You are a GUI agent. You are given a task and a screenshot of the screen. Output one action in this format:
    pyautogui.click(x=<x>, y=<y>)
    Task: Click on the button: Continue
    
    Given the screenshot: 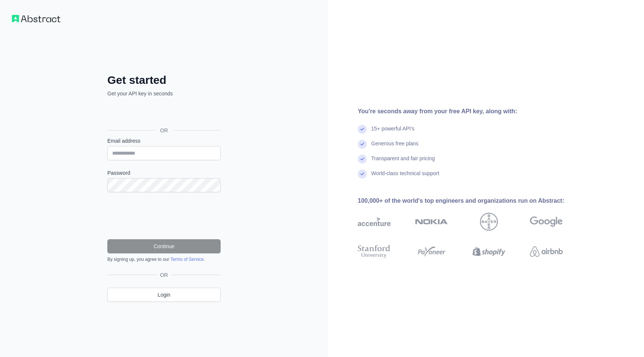 What is the action you would take?
    pyautogui.click(x=164, y=246)
    